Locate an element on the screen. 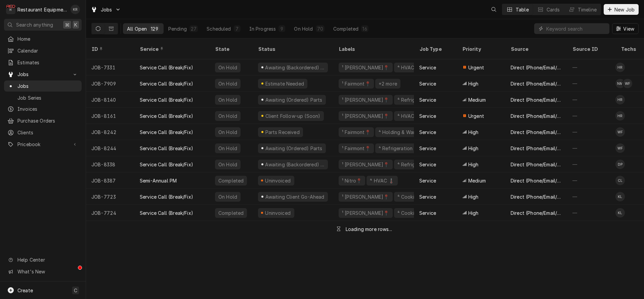 The height and width of the screenshot is (299, 644). span: Calendar is located at coordinates (48, 50).